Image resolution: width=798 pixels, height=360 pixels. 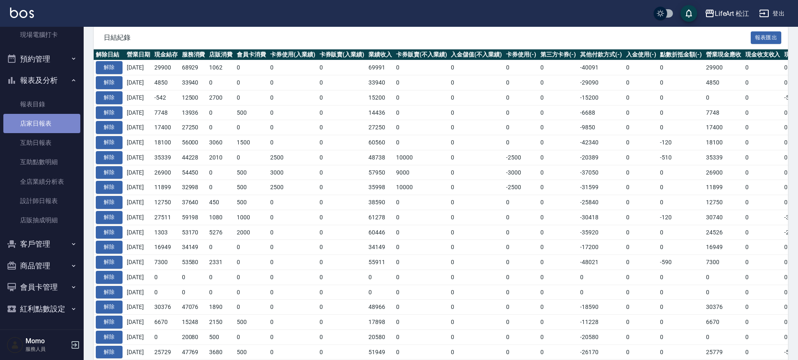 What do you see at coordinates (166, 97) in the screenshot?
I see `td: -542` at bounding box center [166, 97].